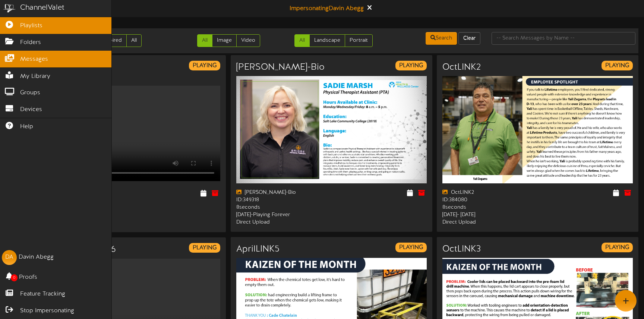  Describe the element at coordinates (441, 38) in the screenshot. I see `button: Search` at that location.